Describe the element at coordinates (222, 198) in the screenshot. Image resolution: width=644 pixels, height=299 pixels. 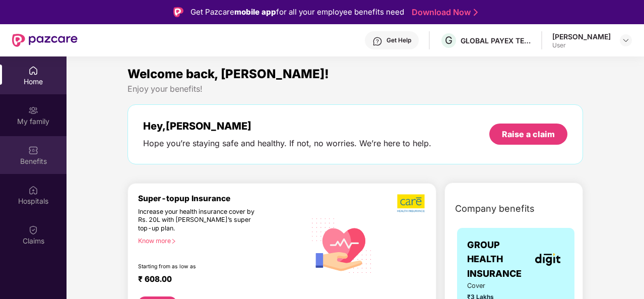
I see `div: Super-topup Insurance` at that location.